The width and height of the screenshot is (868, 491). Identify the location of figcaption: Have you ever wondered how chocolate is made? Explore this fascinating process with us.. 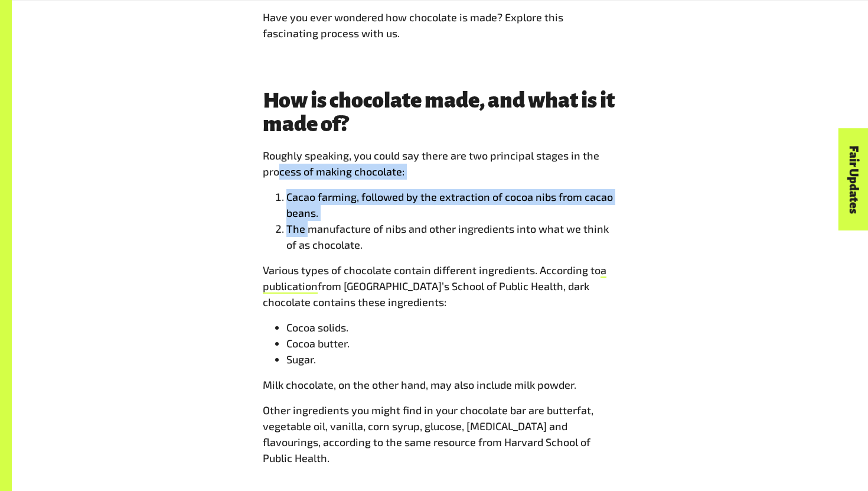
(415, 25).